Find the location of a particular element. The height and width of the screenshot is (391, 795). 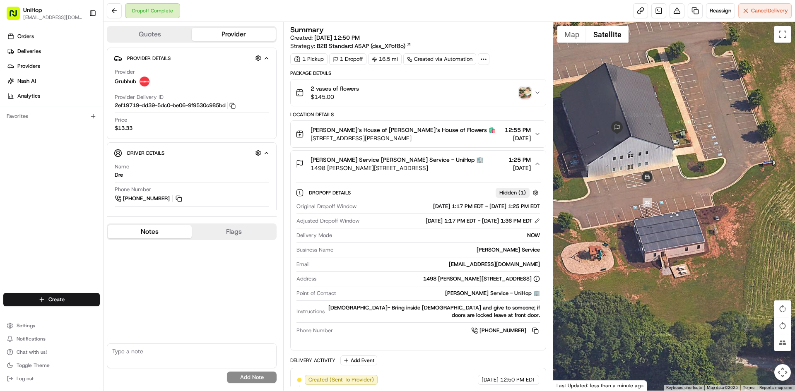

button: Chat with us! is located at coordinates (51, 352).